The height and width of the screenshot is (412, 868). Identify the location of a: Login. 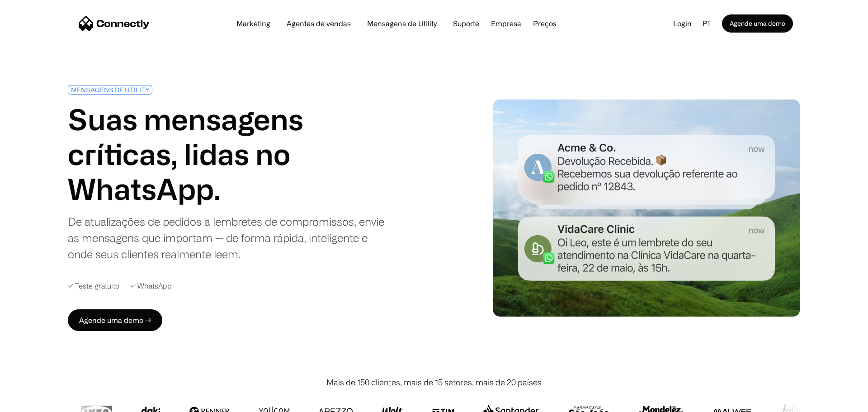
(682, 23).